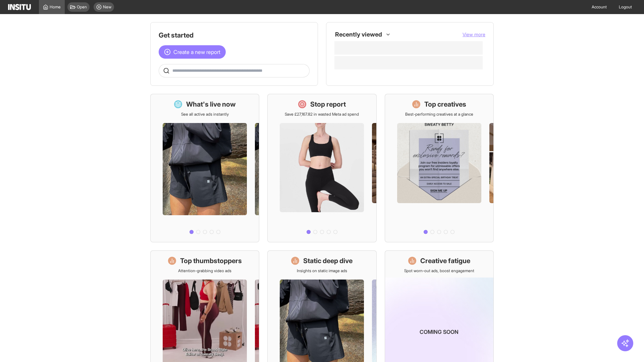 The width and height of the screenshot is (644, 362). What do you see at coordinates (439, 114) in the screenshot?
I see `p: Best-performing creatives at a glance` at bounding box center [439, 114].